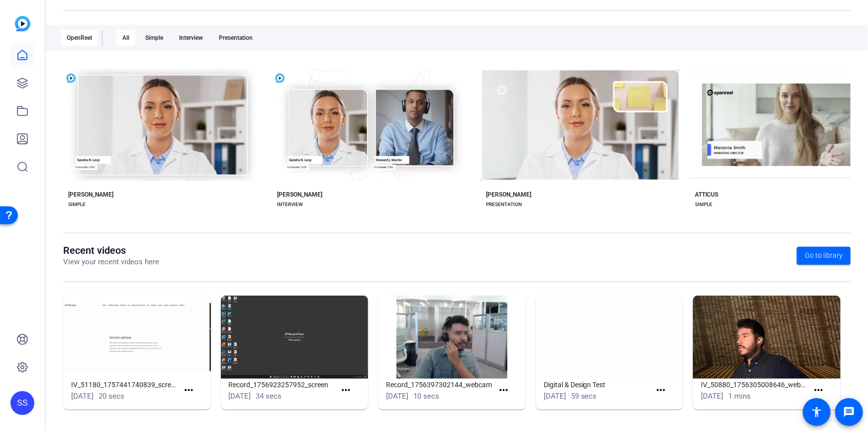 The height and width of the screenshot is (431, 868). What do you see at coordinates (125, 385) in the screenshot?
I see `h1: IV_51180_1757441740839_screen` at bounding box center [125, 385].